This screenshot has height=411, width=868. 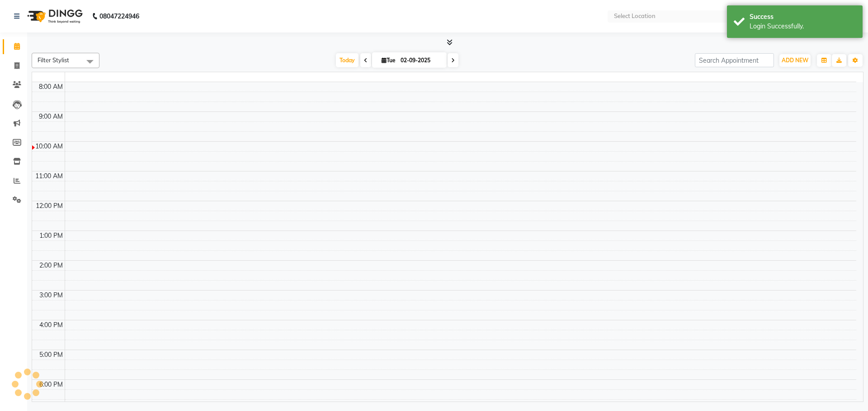 I want to click on span: ADD NEW, so click(x=795, y=60).